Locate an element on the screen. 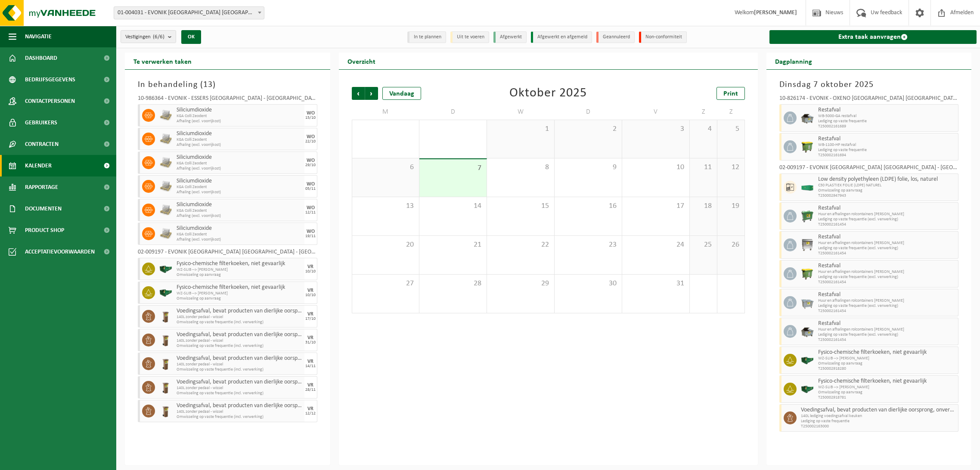 The width and height of the screenshot is (980, 470). span: 20 is located at coordinates (386, 245).